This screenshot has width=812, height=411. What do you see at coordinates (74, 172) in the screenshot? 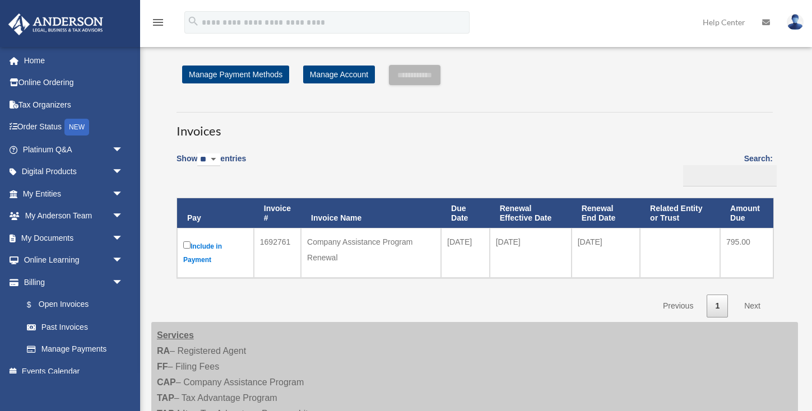
I see `a: Digital Productsarrow_drop_down` at bounding box center [74, 172].